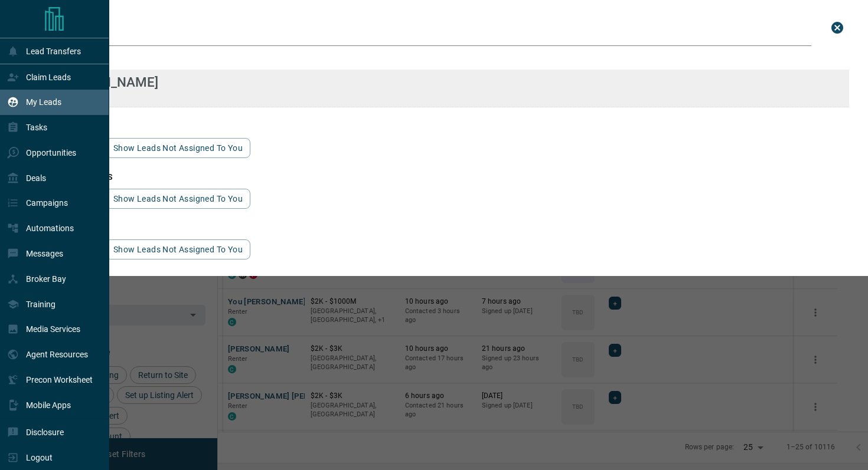 The width and height of the screenshot is (868, 470). Describe the element at coordinates (447, 177) in the screenshot. I see `h3: phone matches` at that location.